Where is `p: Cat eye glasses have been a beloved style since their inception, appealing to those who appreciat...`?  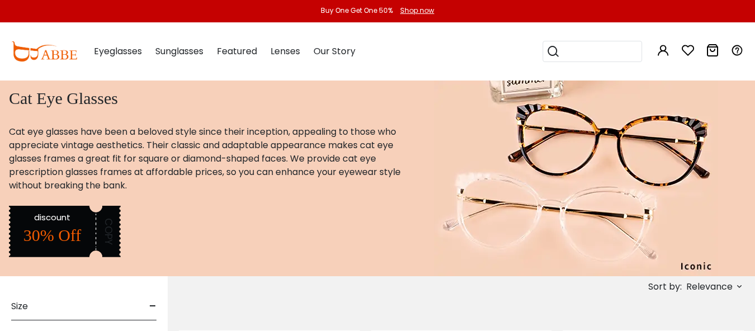 p: Cat eye glasses have been a beloved style since their inception, appealing to those who appreciat... is located at coordinates (207, 159).